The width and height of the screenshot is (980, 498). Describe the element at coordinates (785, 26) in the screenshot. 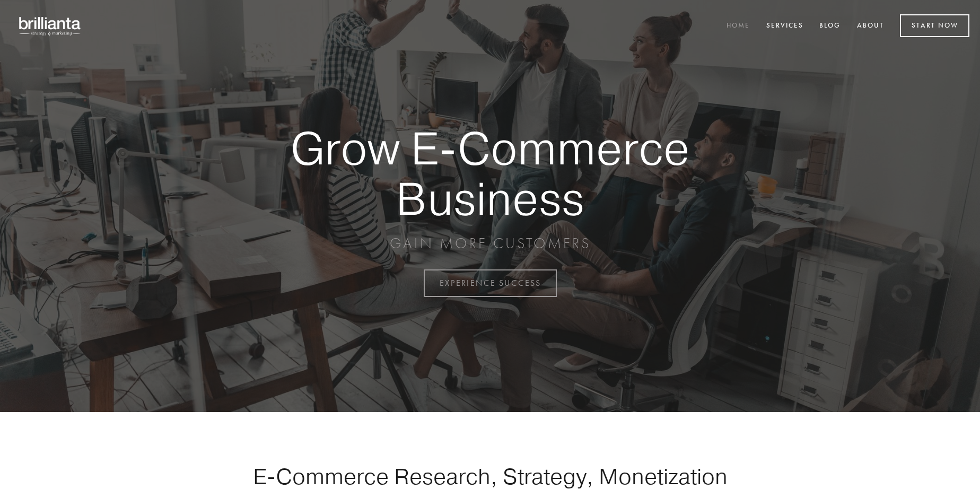

I see `a: Services` at that location.